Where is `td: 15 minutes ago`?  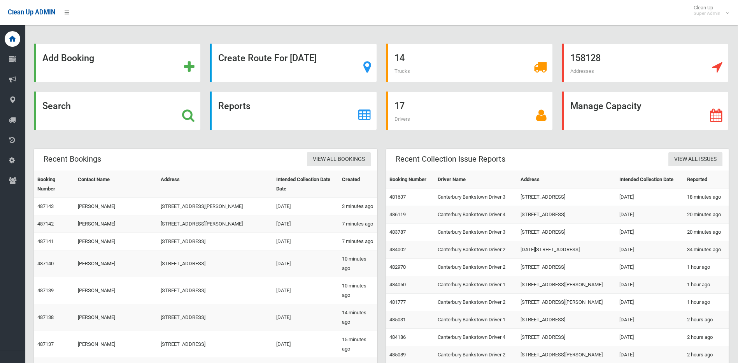
td: 15 minutes ago is located at coordinates (358, 344).